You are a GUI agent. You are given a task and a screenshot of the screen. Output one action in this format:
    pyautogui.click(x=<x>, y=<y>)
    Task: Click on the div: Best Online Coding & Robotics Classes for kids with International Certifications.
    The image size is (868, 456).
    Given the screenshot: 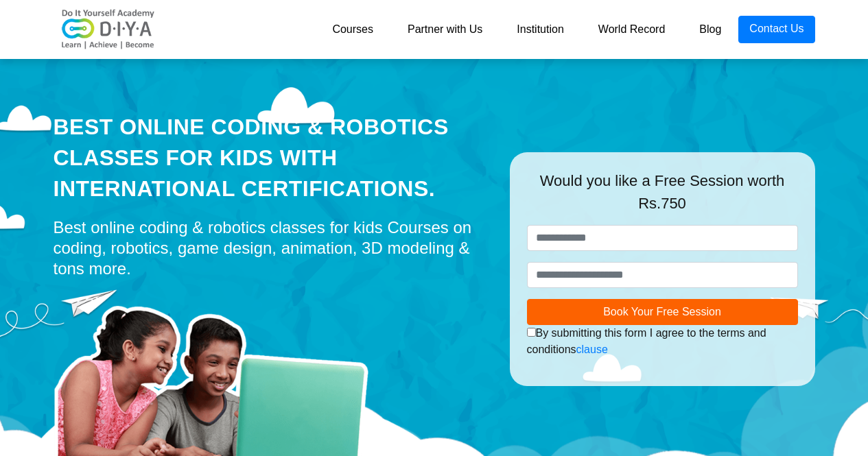 What is the action you would take?
    pyautogui.click(x=271, y=158)
    